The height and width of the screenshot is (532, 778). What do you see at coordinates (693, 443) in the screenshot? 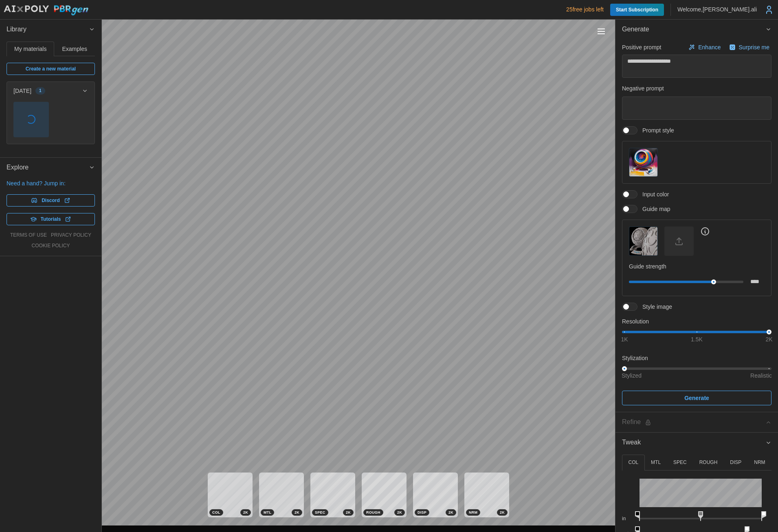
I see `span: Tweak` at bounding box center [693, 443].